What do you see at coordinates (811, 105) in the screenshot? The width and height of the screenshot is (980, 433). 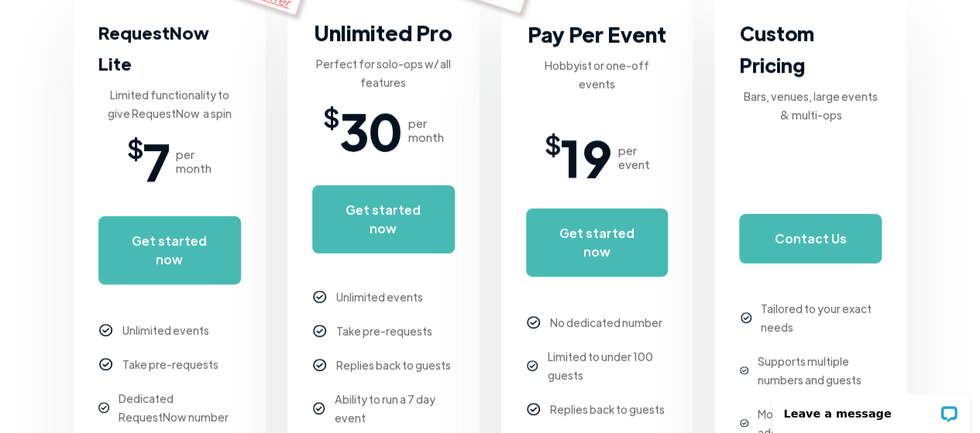 I see `div: Bars, venues, large events & multi-ops` at bounding box center [811, 105].